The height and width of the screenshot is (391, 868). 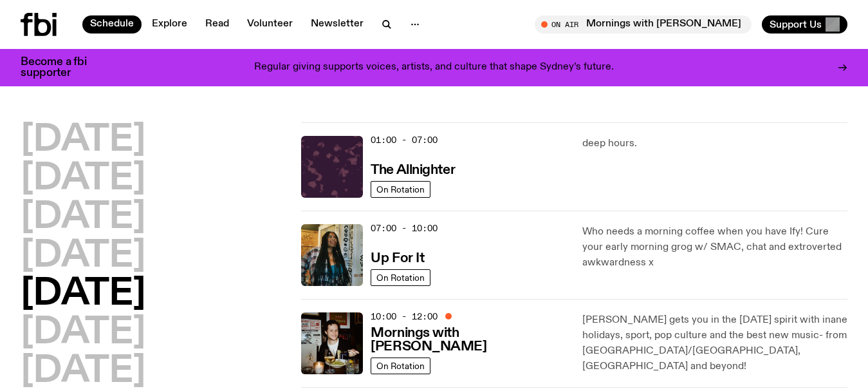 What do you see at coordinates (169, 25) in the screenshot?
I see `a: Explore` at bounding box center [169, 25].